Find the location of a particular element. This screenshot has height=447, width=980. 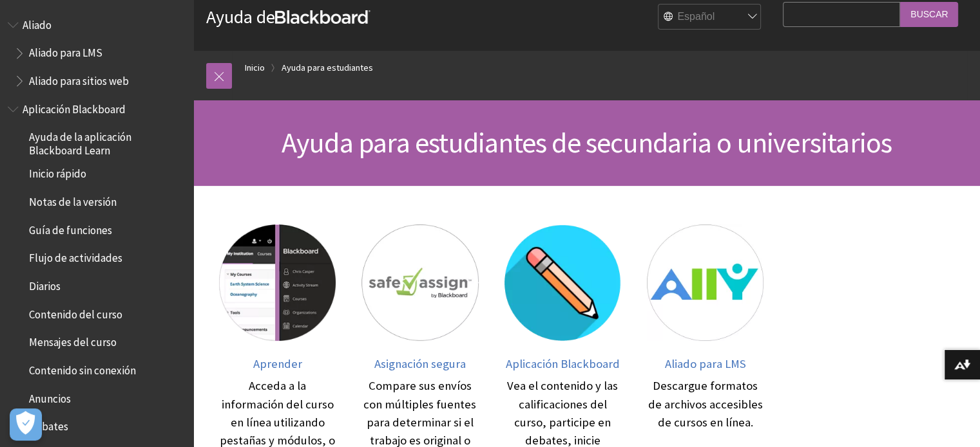

span: Inicio rápido is located at coordinates (57, 172).